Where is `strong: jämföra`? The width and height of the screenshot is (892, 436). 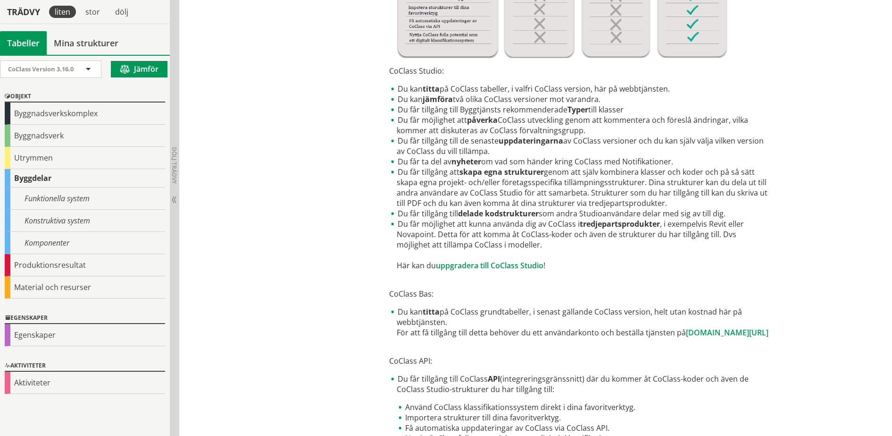
strong: jämföra is located at coordinates (438, 99).